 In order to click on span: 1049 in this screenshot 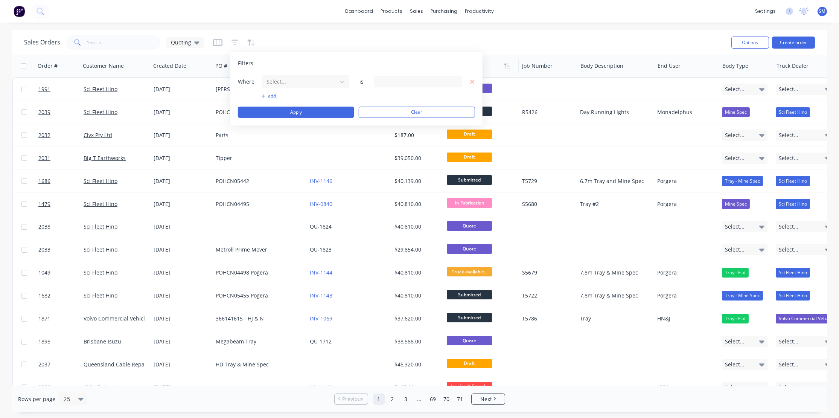, I will do `click(44, 273)`.